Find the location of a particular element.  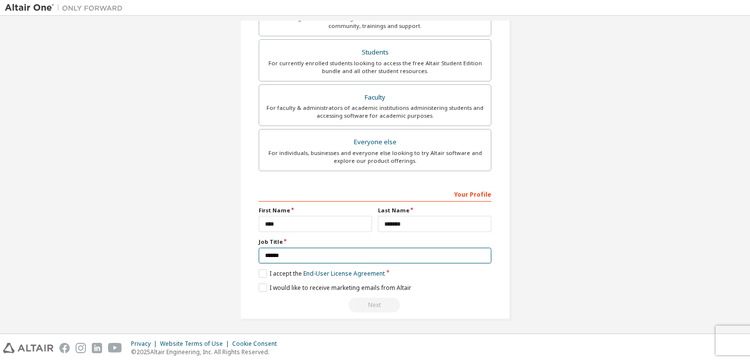

div: Students is located at coordinates (375, 53).